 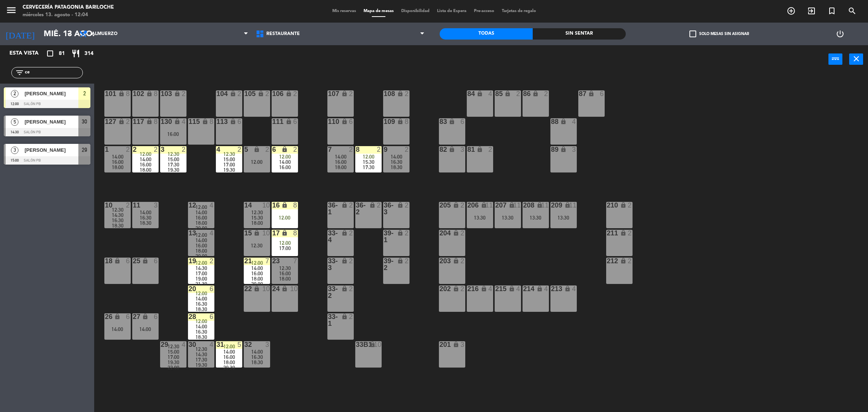 What do you see at coordinates (835, 59) in the screenshot?
I see `button: power_input` at bounding box center [835, 59].